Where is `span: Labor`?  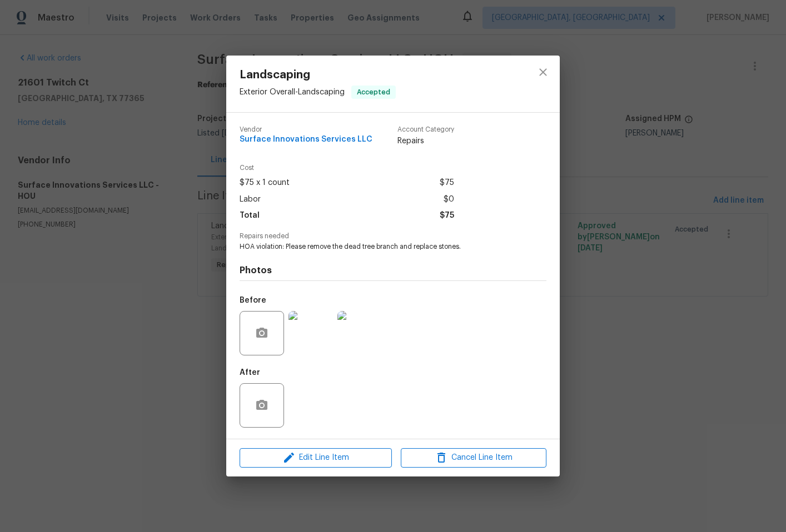
span: Labor is located at coordinates (250, 199).